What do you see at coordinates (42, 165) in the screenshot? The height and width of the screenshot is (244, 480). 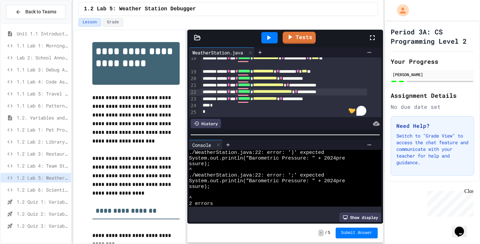 I see `span: 1.2 Lab 4: Team Stats Calculator` at bounding box center [42, 165].